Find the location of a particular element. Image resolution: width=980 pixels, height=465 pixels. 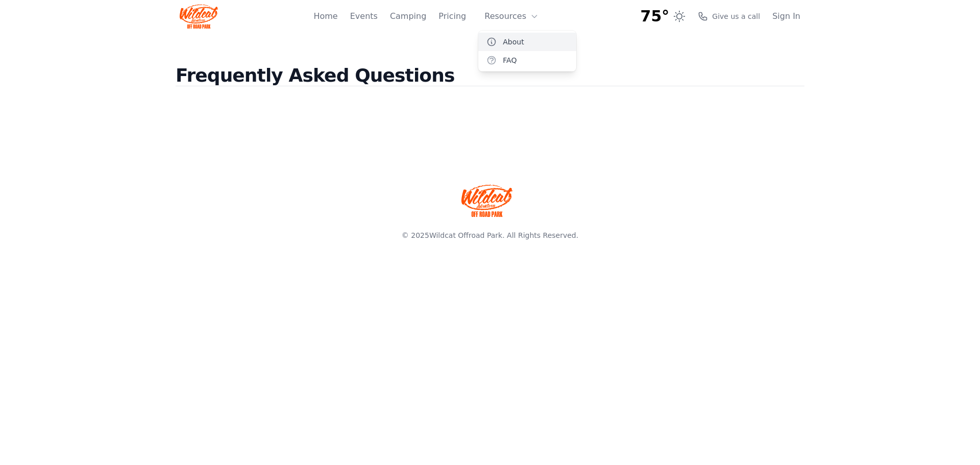

h2: Frequently Asked Questions is located at coordinates (490, 84).